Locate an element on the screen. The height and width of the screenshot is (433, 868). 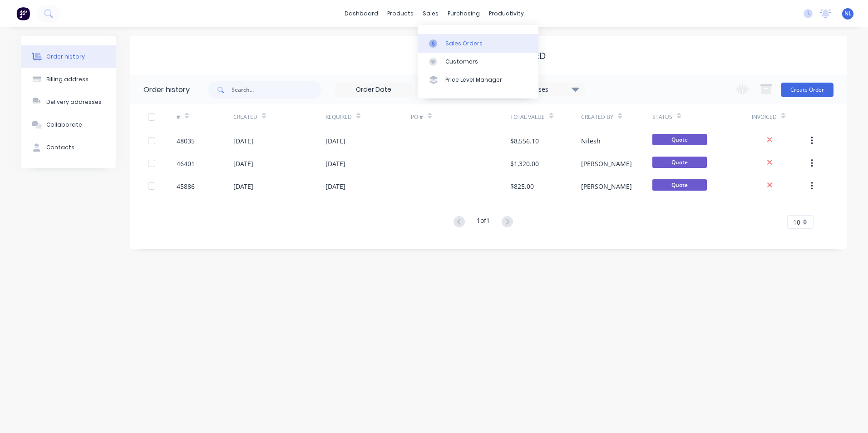
a: Sales Orders is located at coordinates (478, 43).